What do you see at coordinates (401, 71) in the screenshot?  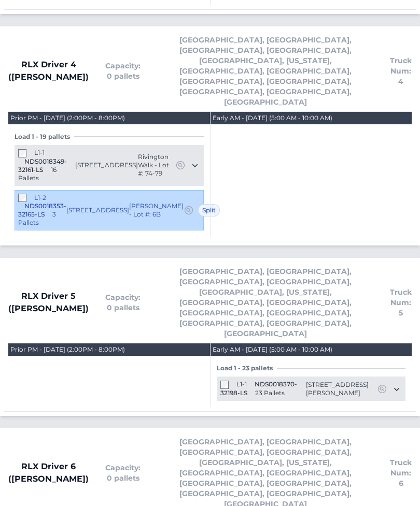 I see `span: Truck Num: 4` at bounding box center [401, 71].